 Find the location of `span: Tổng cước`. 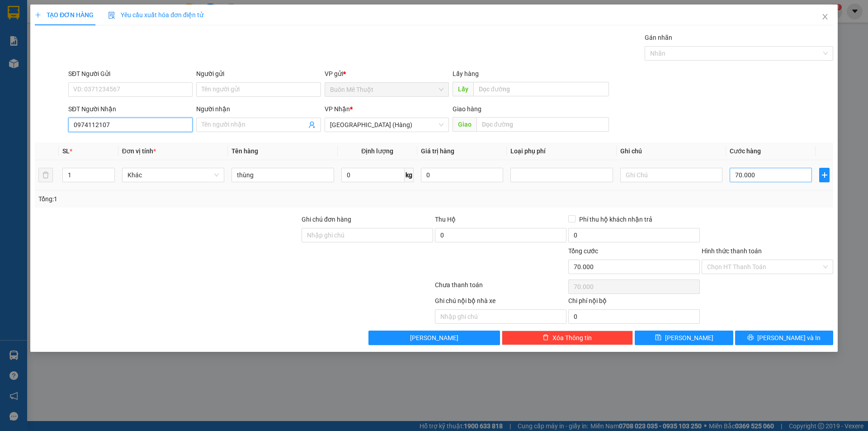

span: Tổng cước is located at coordinates (583, 251).